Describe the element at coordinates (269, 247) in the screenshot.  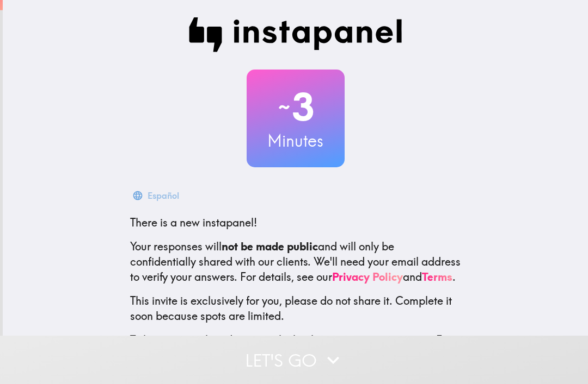
I see `b: not be made public` at that location.